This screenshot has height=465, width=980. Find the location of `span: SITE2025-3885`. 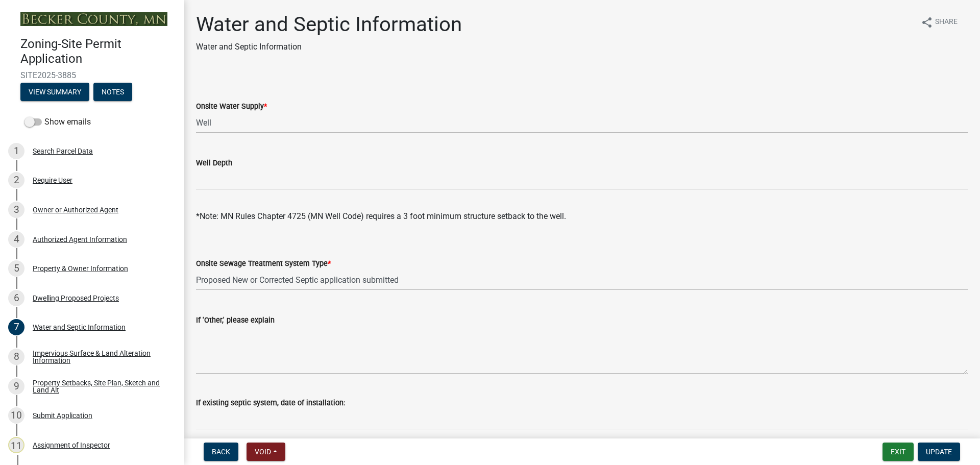

span: SITE2025-3885 is located at coordinates (92, 75).